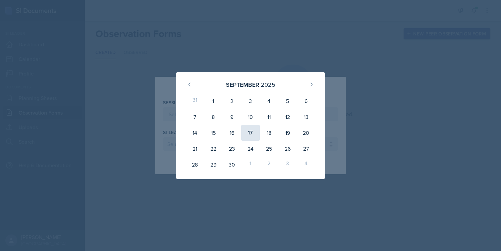 Image resolution: width=501 pixels, height=251 pixels. I want to click on div: 6, so click(306, 101).